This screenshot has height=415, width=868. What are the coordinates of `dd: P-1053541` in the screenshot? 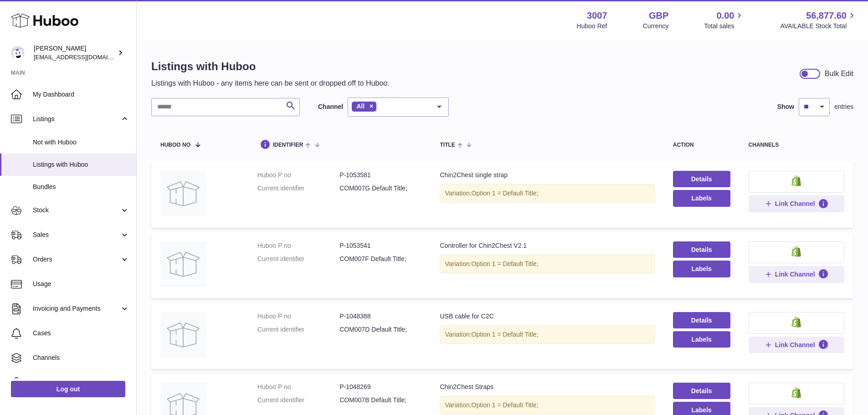 It's located at (381, 246).